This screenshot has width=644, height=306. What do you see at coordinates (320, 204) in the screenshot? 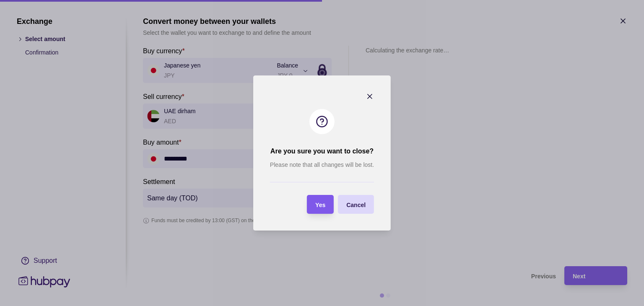
I see `button: Yes` at bounding box center [320, 204].